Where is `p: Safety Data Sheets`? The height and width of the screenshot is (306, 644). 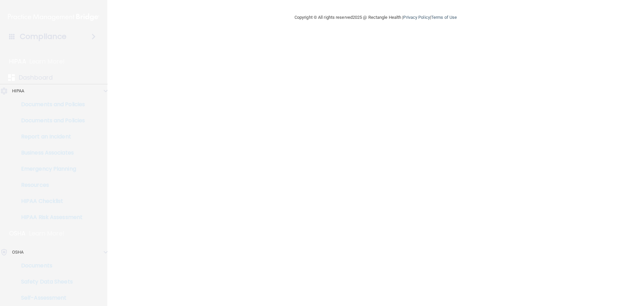 p: Safety Data Sheets is located at coordinates (50, 282).